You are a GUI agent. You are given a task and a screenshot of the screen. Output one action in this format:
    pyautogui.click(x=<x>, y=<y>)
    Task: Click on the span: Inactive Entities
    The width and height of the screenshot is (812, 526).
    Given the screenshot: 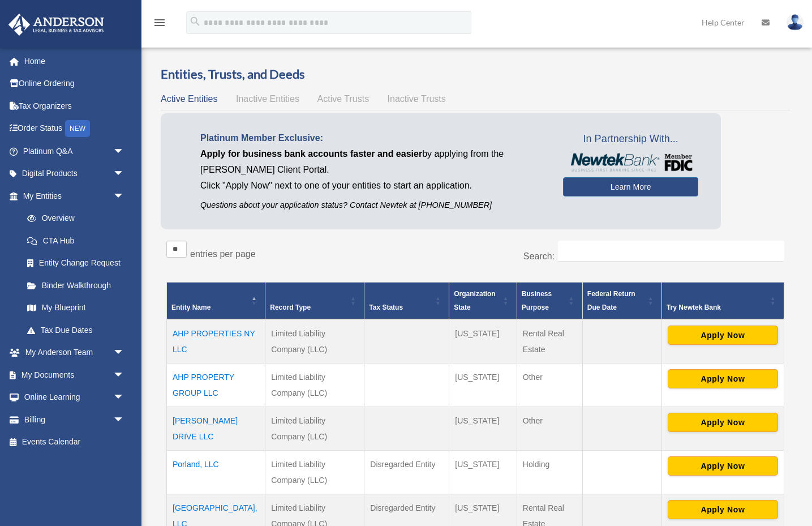 What is the action you would take?
    pyautogui.click(x=268, y=99)
    